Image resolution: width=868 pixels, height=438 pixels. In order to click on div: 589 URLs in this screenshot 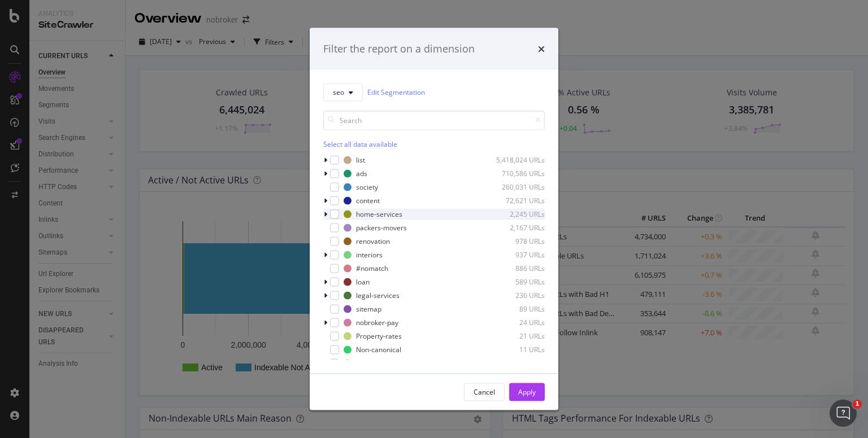, I will do `click(517, 282)`.